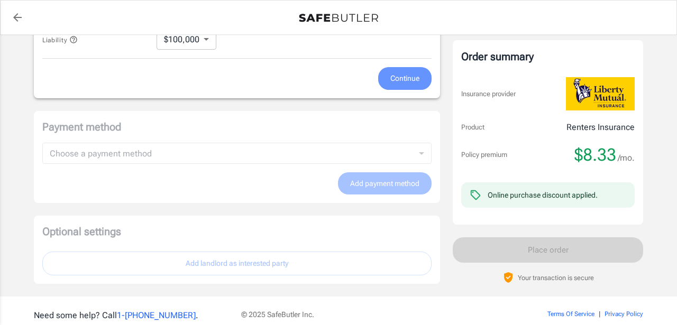 Image resolution: width=677 pixels, height=325 pixels. Describe the element at coordinates (624, 314) in the screenshot. I see `a: Privacy Policy` at that location.